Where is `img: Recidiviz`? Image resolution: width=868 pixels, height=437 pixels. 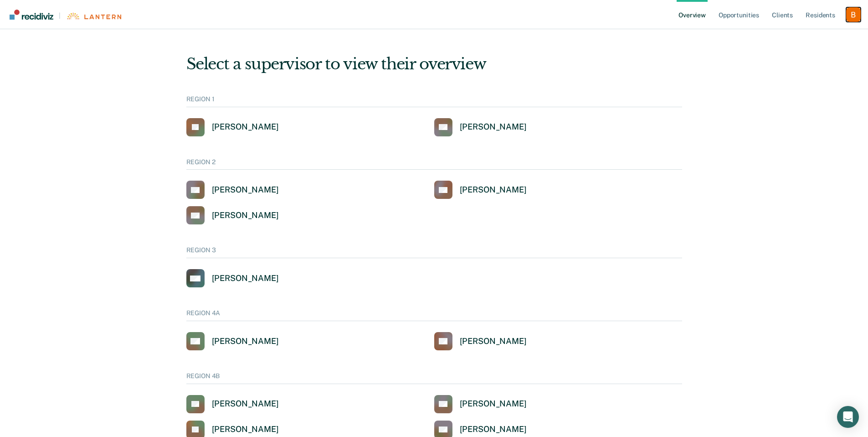
img: Recidiviz is located at coordinates (31, 15).